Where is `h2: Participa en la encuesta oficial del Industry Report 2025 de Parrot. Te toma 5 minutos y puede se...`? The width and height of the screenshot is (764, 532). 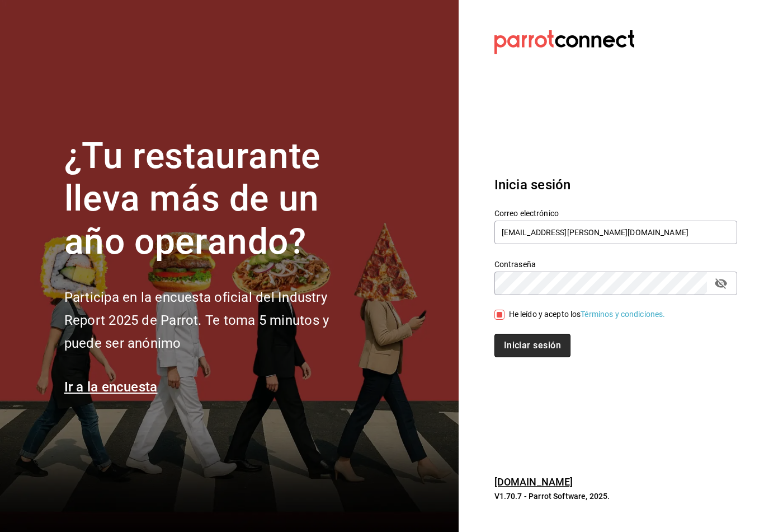
h2: Participa en la encuesta oficial del Industry Report 2025 de Parrot. Te toma 5 minutos y puede se... is located at coordinates (215, 321).